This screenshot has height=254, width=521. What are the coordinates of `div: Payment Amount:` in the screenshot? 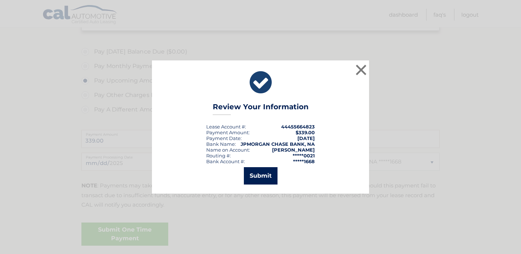 It's located at (228, 132).